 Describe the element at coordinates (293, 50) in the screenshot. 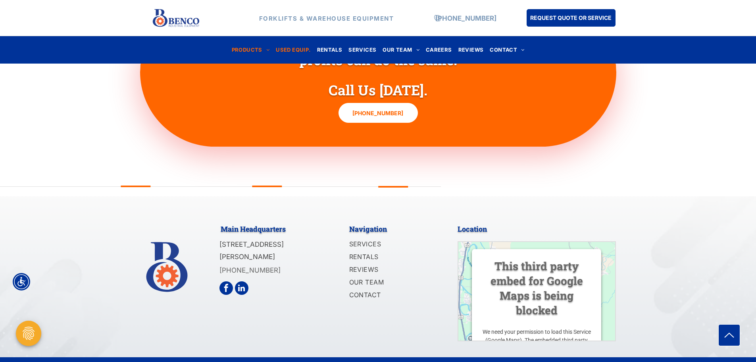

I see `a: USED EQUIP.` at that location.